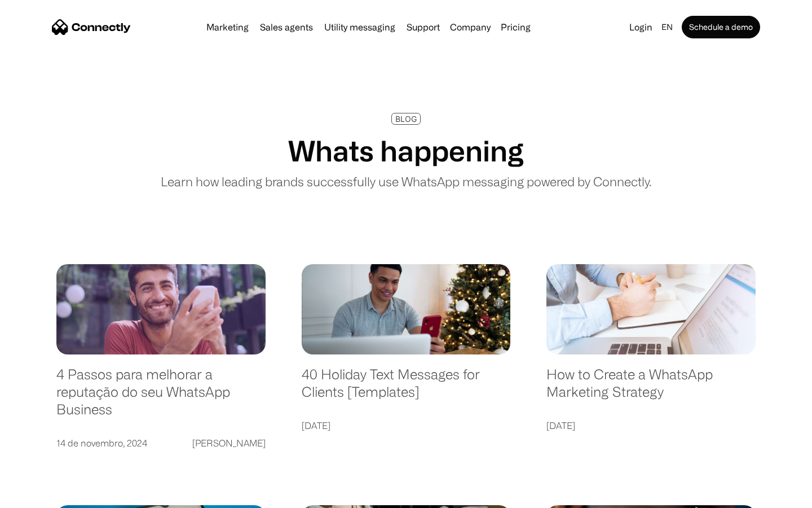  I want to click on a: Schedule a demo, so click(721, 27).